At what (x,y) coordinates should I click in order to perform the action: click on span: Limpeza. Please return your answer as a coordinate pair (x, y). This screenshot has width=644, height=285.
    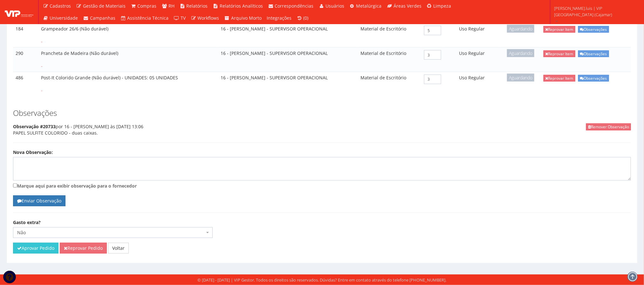
    Looking at the image, I should click on (443, 6).